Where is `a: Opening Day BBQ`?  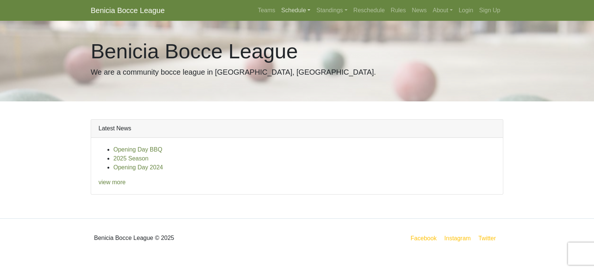
a: Opening Day BBQ is located at coordinates (138, 150).